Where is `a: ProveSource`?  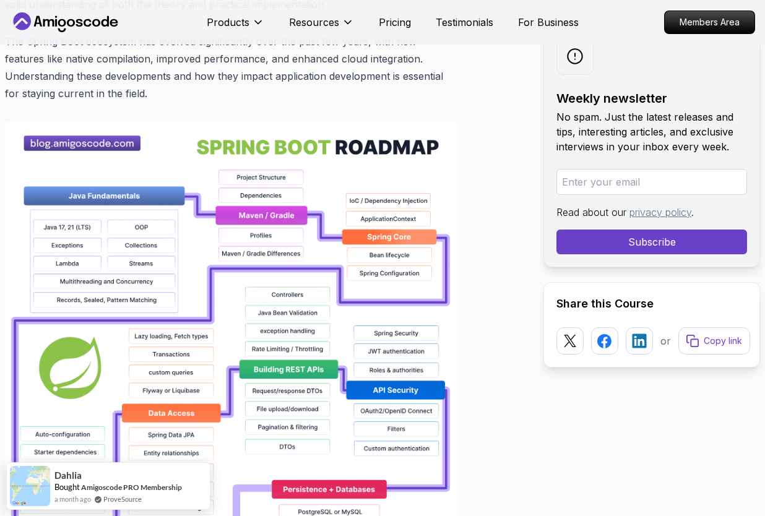 a: ProveSource is located at coordinates (123, 499).